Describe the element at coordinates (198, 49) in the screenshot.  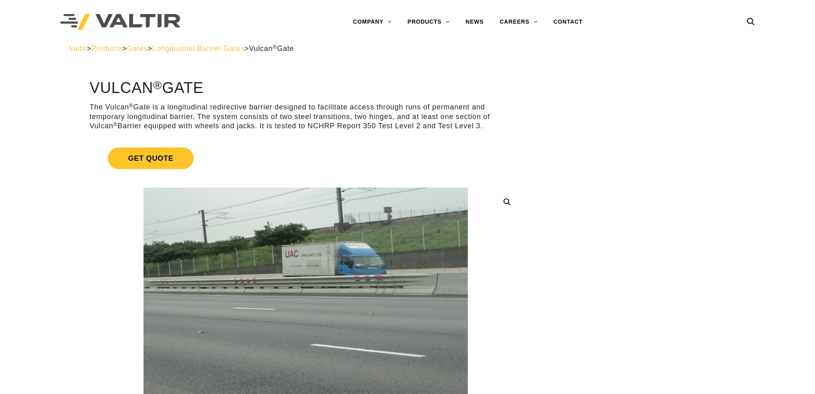
I see `span: Longitudinal Barrier Gates` at that location.